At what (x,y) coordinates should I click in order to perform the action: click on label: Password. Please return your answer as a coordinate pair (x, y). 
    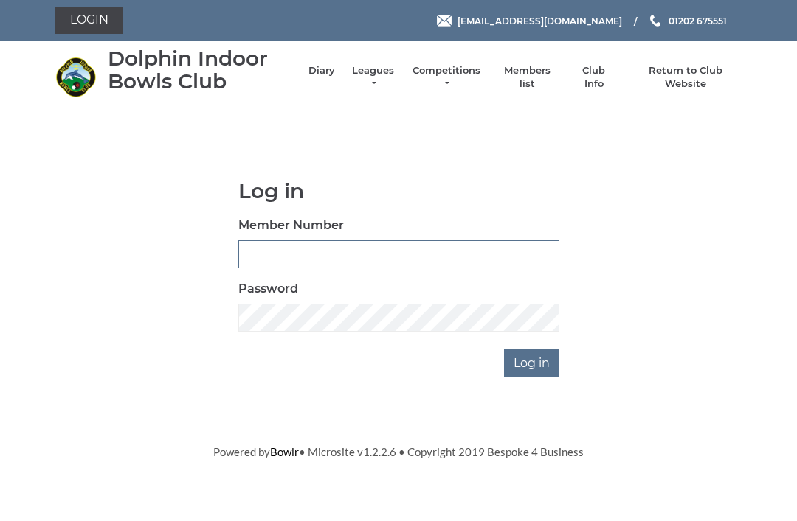
    Looking at the image, I should click on (268, 289).